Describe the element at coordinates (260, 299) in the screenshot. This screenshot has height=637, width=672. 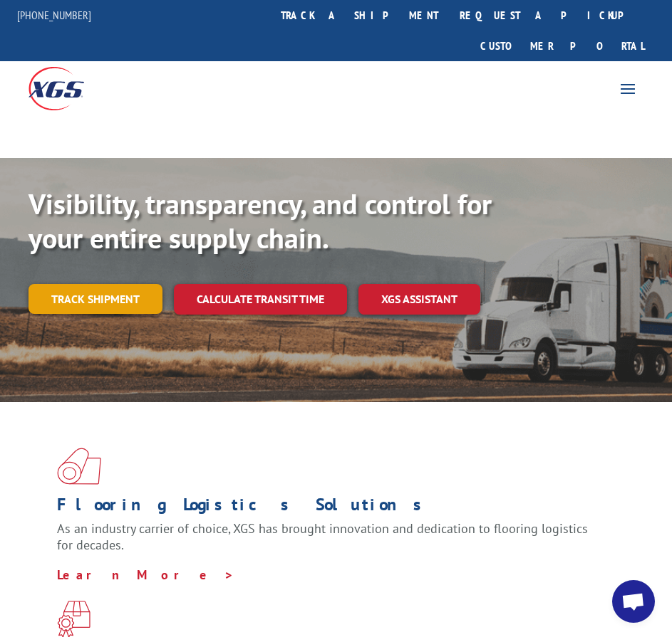
I see `a: Calculate transit time` at that location.